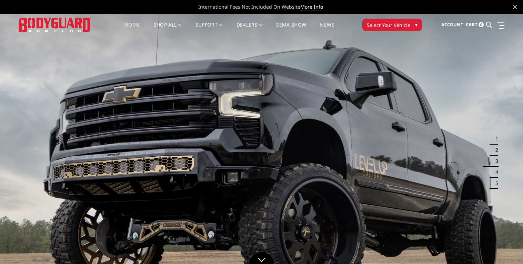 The width and height of the screenshot is (523, 264). What do you see at coordinates (452, 24) in the screenshot?
I see `span: Account` at bounding box center [452, 24].